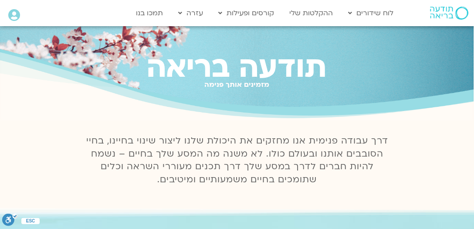  Describe the element at coordinates (449, 13) in the screenshot. I see `img: תודעה בריאה` at that location.